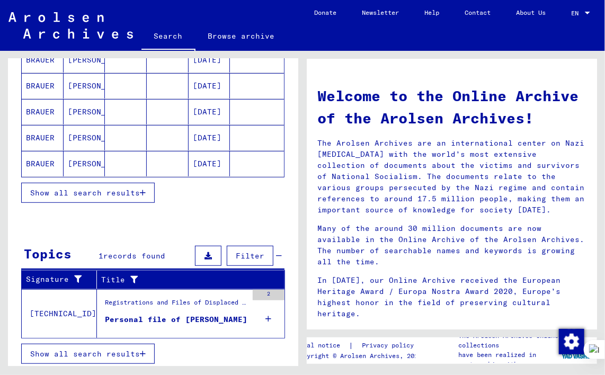  Describe the element at coordinates (101, 256) in the screenshot. I see `span: 1` at that location.